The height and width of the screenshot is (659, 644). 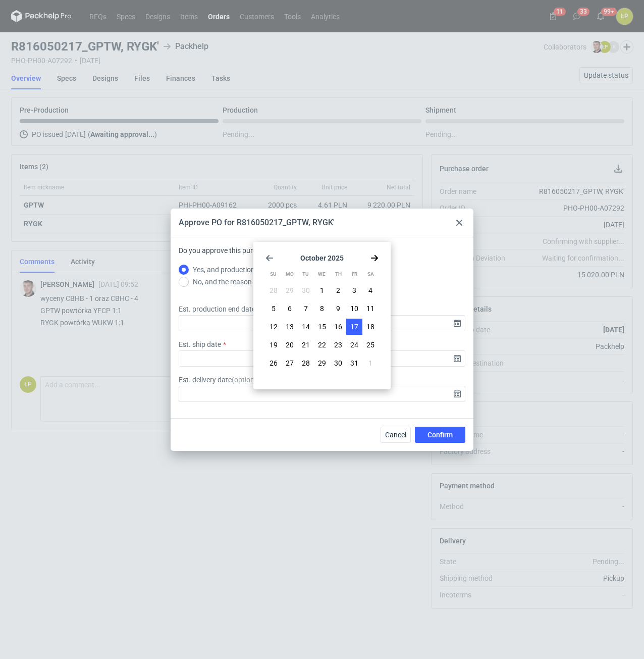 What do you see at coordinates (289, 345) in the screenshot?
I see `button: Mon Oct 20 2025` at bounding box center [289, 345].